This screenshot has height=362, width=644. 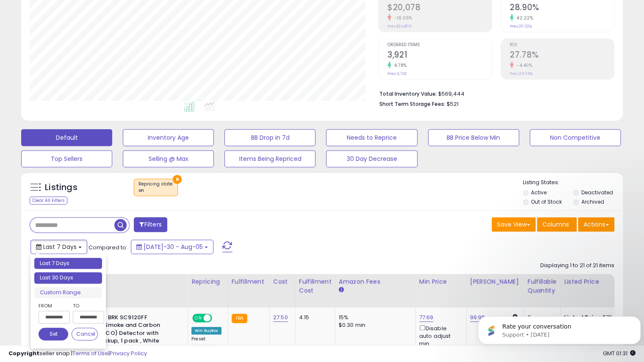 What do you see at coordinates (542, 286) in the screenshot?
I see `div: Fulfillable Quantity` at bounding box center [542, 286].